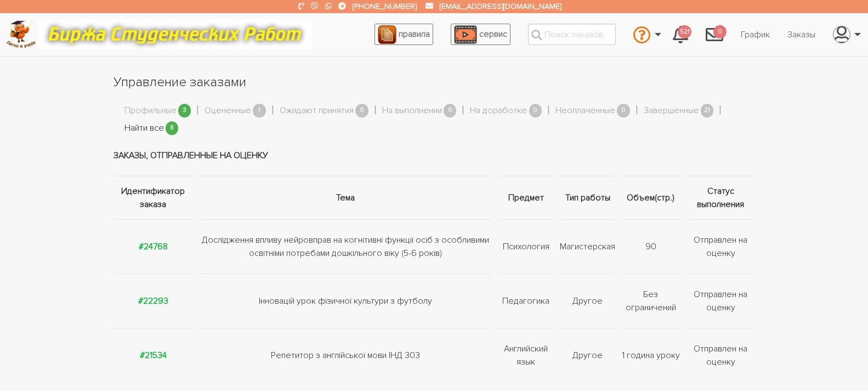 The height and width of the screenshot is (391, 868). What do you see at coordinates (153, 246) in the screenshot?
I see `strong: #24768` at bounding box center [153, 246].